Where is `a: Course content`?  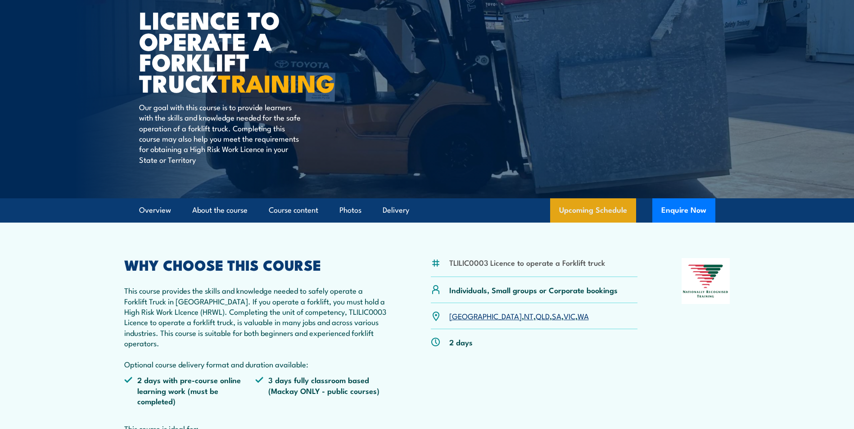
a: Course content is located at coordinates (294, 210).